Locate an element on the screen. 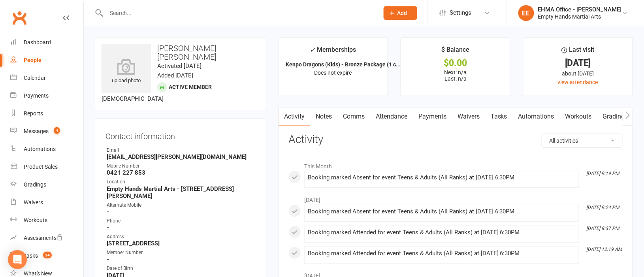  a: Notes is located at coordinates (323, 116).